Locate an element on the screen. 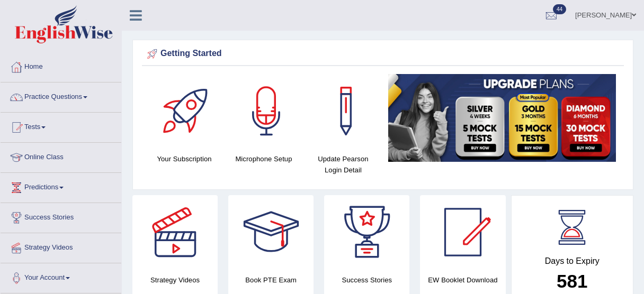 The image size is (644, 294). a: Success Stories is located at coordinates (61, 216).